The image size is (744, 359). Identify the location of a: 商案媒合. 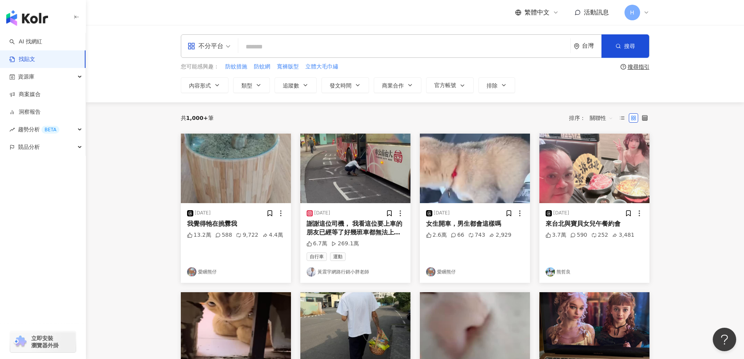
(25, 95).